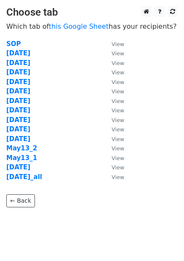 Image resolution: width=184 pixels, height=261 pixels. Describe the element at coordinates (21, 200) in the screenshot. I see `a: ← Back` at that location.